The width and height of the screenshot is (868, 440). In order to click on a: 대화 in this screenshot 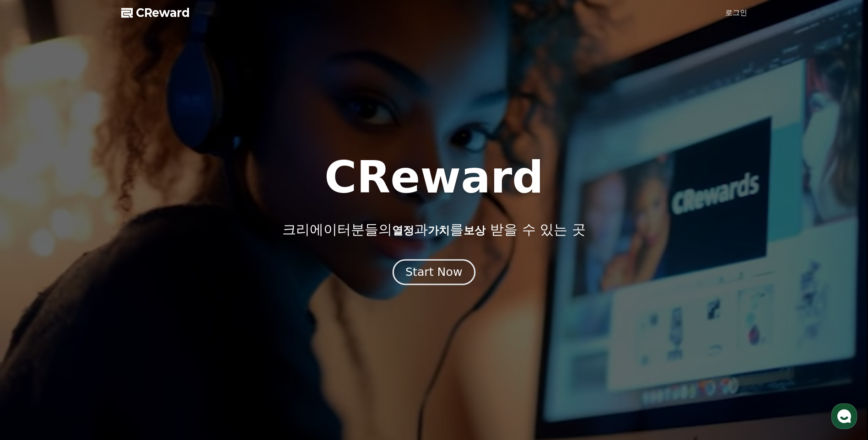, I will do `click(89, 302)`.